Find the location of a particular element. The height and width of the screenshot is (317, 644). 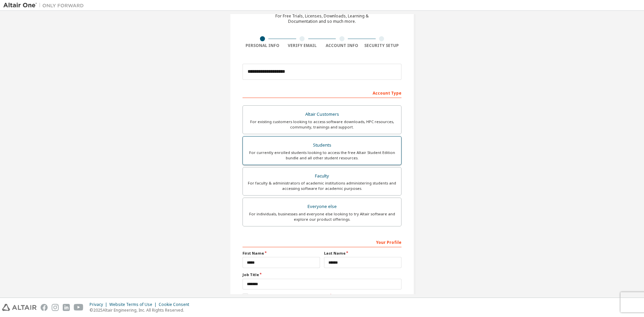

div: Cookie Consent is located at coordinates (176, 304).